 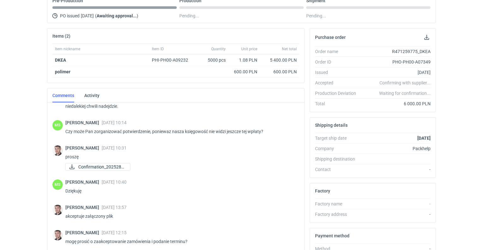 What do you see at coordinates (115, 16) in the screenshot?
I see `div: PO issued` at bounding box center [115, 16].